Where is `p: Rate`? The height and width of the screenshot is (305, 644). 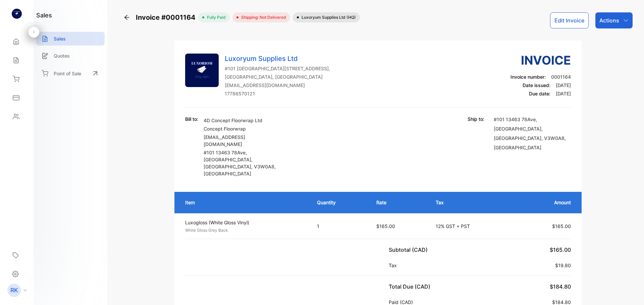
p: Rate is located at coordinates (399, 202).